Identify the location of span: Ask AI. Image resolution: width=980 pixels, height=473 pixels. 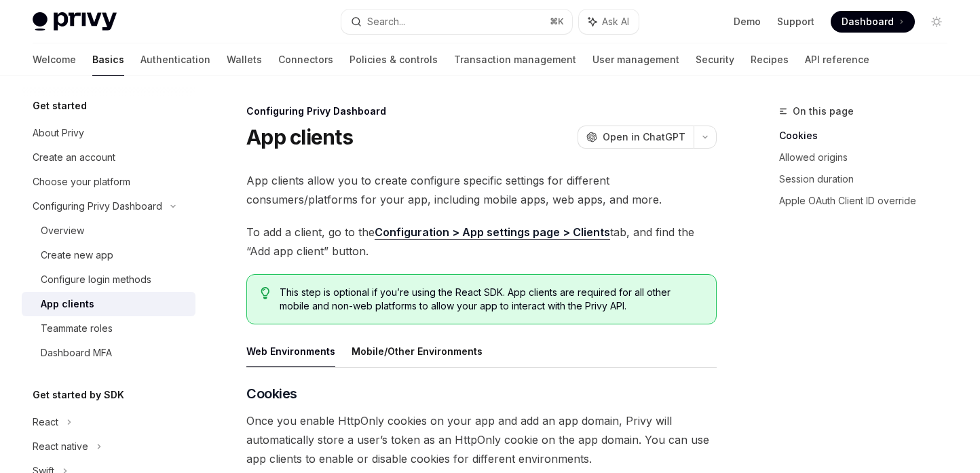
(616, 22).